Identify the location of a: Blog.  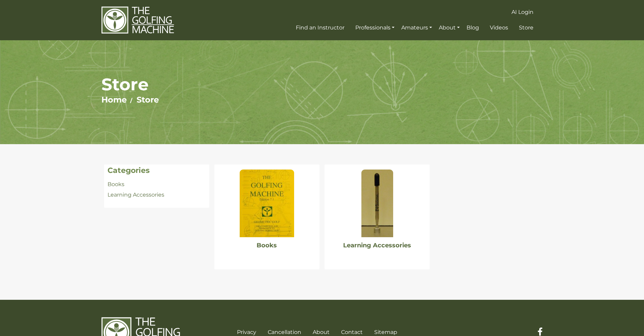
(473, 28).